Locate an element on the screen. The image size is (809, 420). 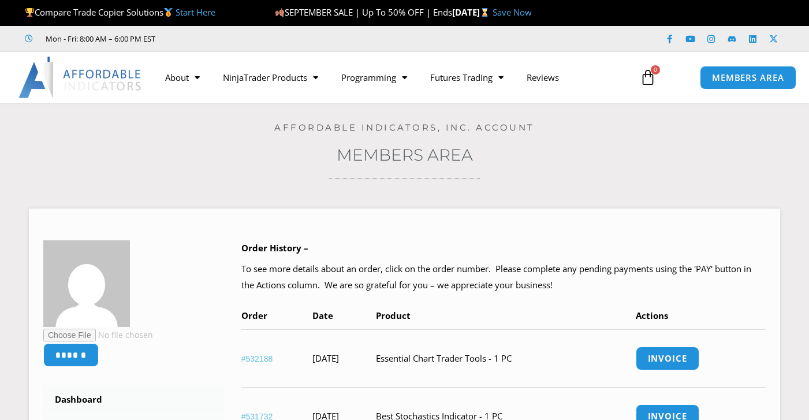
a: Invoice order number 532188 is located at coordinates (667, 358).